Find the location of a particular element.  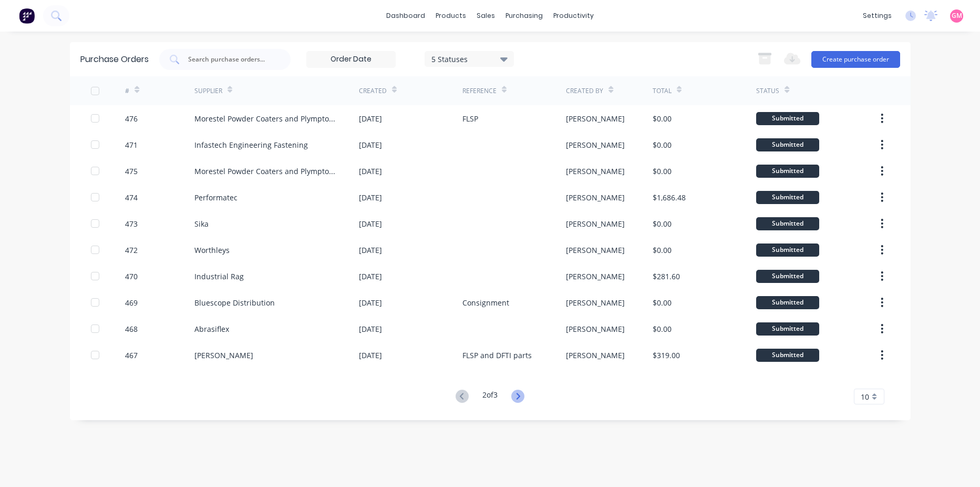

div: 469 is located at coordinates (132, 302).